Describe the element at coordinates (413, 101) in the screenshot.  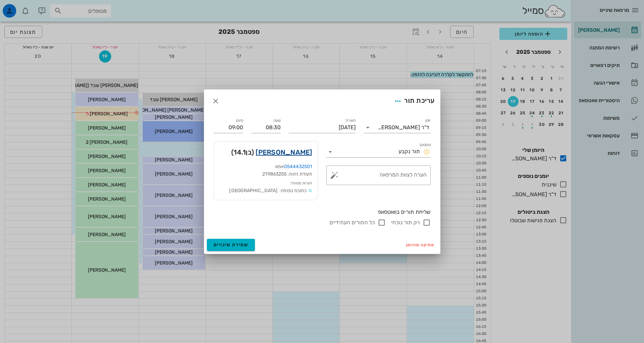
I see `div: עריכת תור` at that location.